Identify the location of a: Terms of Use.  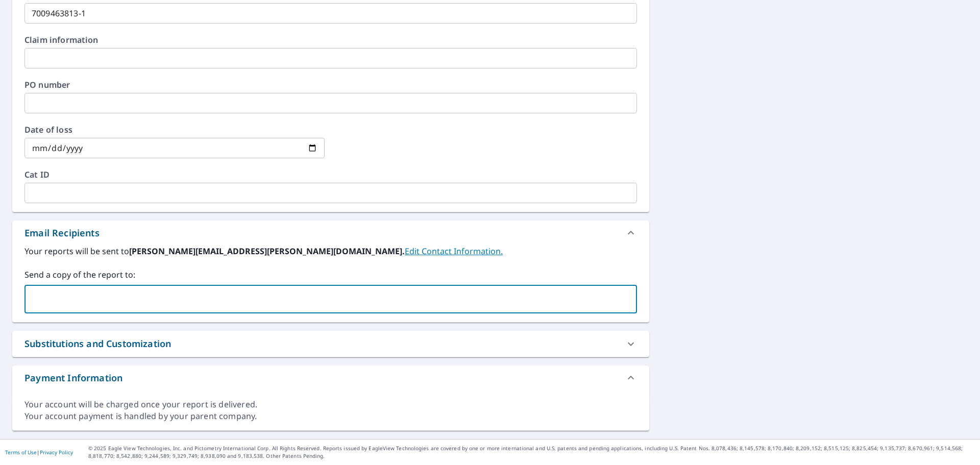
(21, 452).